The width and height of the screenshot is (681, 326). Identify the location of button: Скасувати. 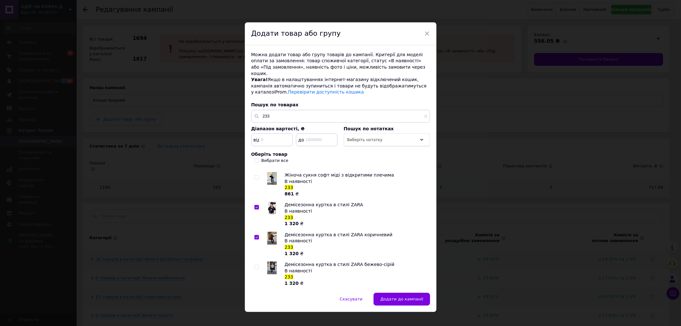
(351, 299).